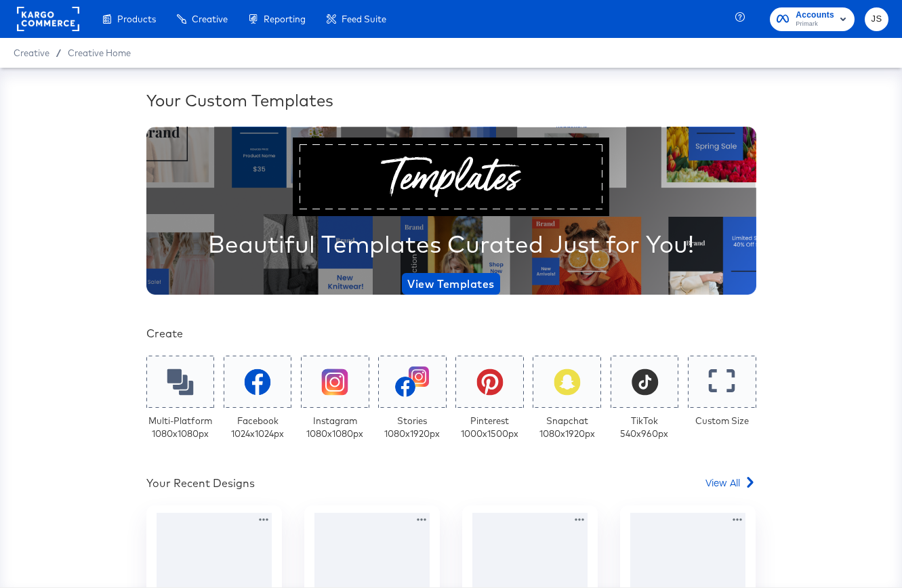 The width and height of the screenshot is (902, 588). I want to click on div: Pinterest 1000 x 1500 px, so click(489, 426).